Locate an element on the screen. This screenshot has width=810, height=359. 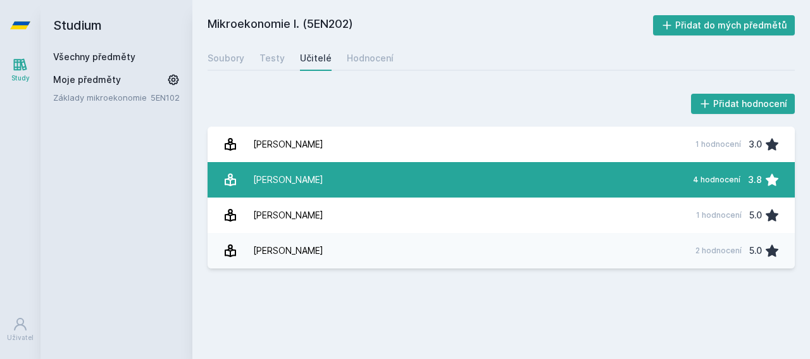
button: Přidat hodnocení is located at coordinates (743, 104).